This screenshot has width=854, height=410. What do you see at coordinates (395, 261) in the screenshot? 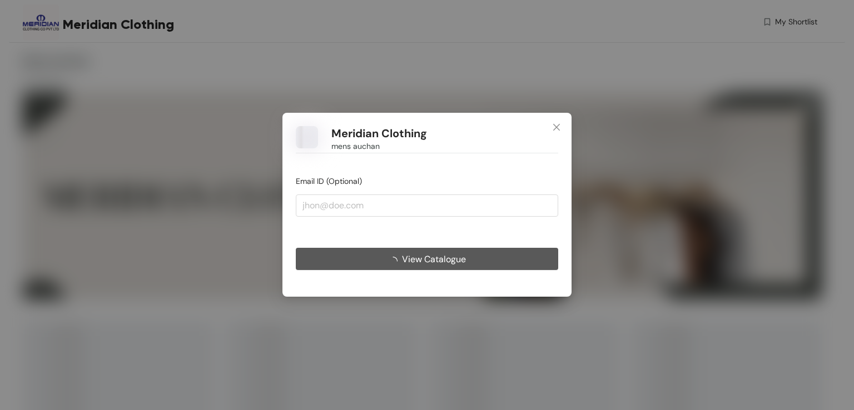
I see `span: loading` at bounding box center [395, 261].